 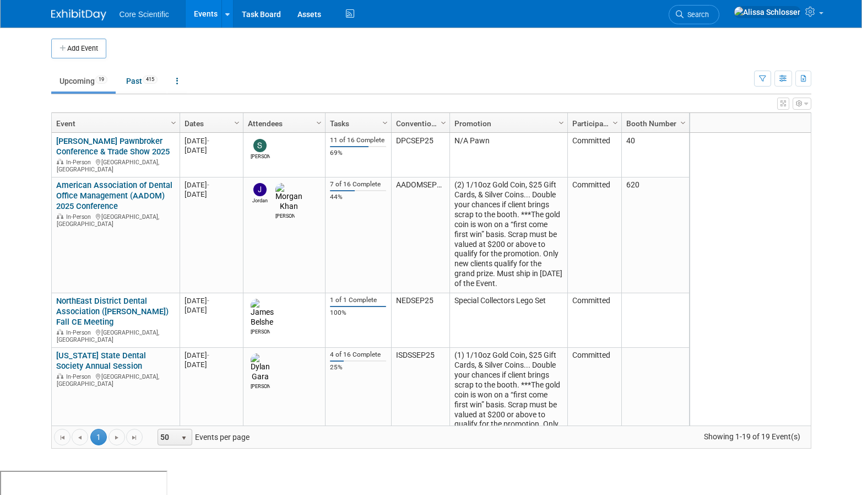 What do you see at coordinates (62, 437) in the screenshot?
I see `span: Go to the first page` at bounding box center [62, 437].